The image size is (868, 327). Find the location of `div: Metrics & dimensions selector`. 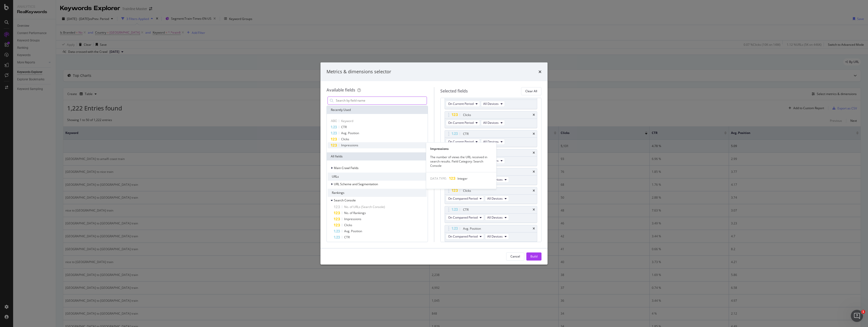

div: Metrics & dimensions selector is located at coordinates (359, 71).